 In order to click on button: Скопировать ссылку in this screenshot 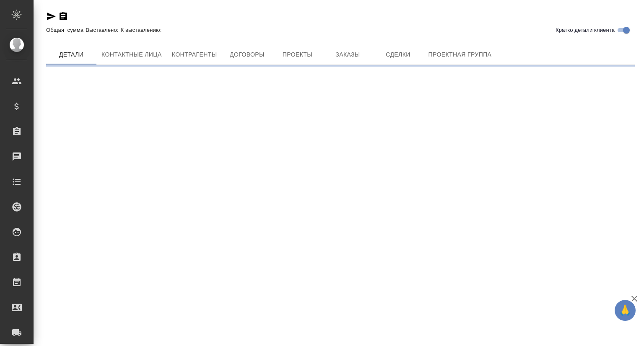, I will do `click(63, 16)`.